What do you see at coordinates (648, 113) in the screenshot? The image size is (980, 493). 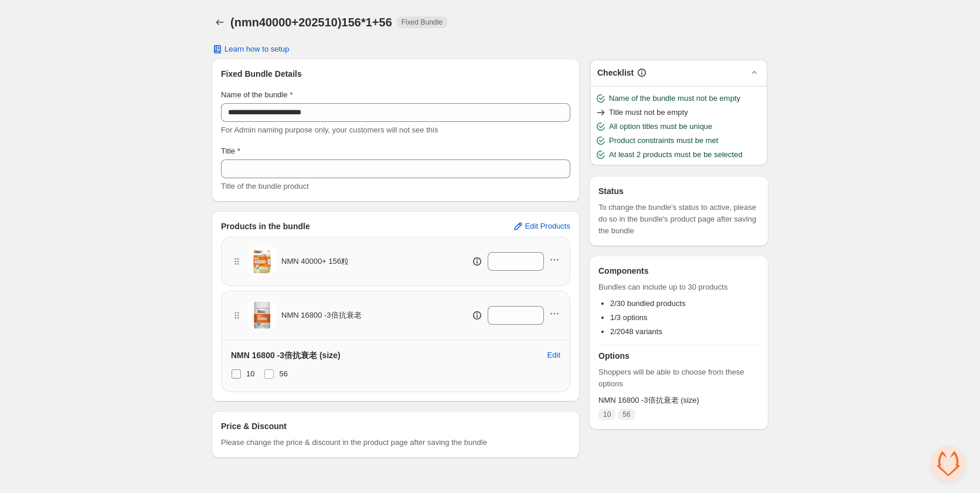 I see `span: Title must not be empty` at bounding box center [648, 113].